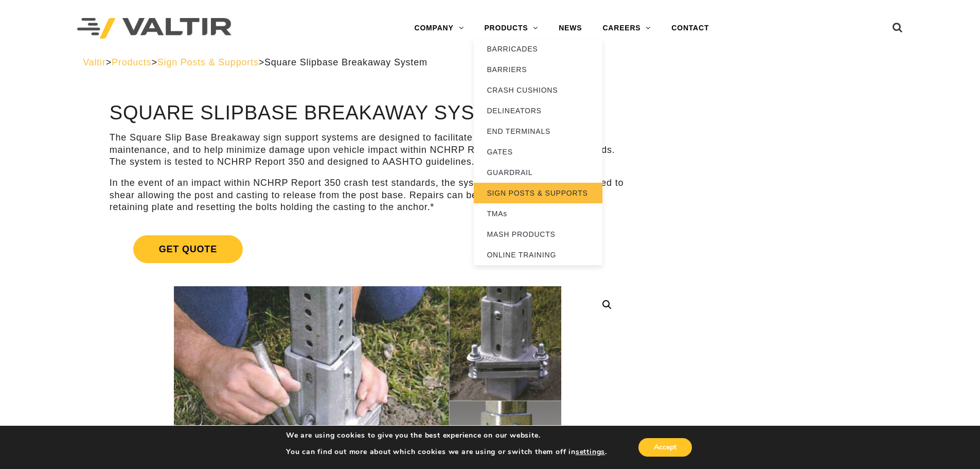  What do you see at coordinates (131, 62) in the screenshot?
I see `span: Products` at bounding box center [131, 62].